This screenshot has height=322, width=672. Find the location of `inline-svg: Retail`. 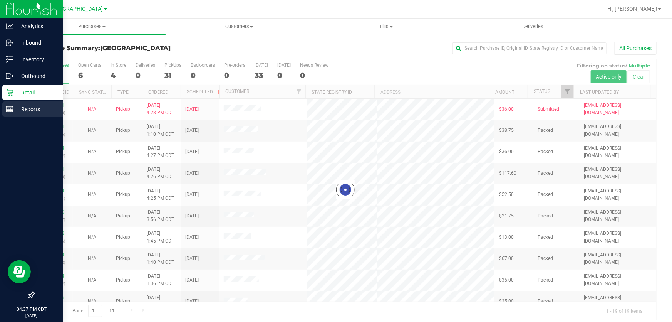

inline-svg: Retail is located at coordinates (10, 92).